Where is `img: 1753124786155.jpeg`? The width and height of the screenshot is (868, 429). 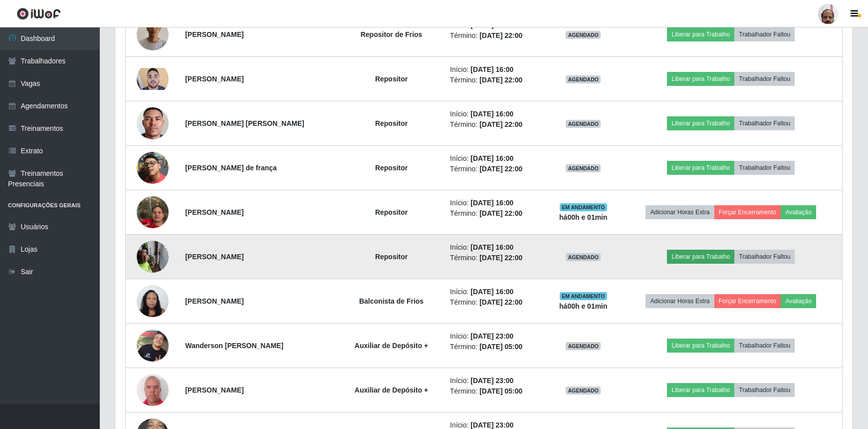 img: 1753124786155.jpeg is located at coordinates (153, 168).